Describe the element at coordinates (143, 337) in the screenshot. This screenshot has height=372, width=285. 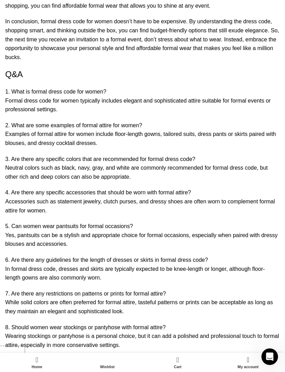
I see `p: 8. Should women wear stockings or pantyhose with formal attire? Wearing stockings or pantyhose is...` at that location.